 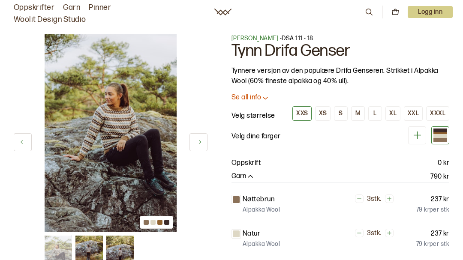 What do you see at coordinates (393, 114) in the screenshot?
I see `button: XL` at bounding box center [393, 114].